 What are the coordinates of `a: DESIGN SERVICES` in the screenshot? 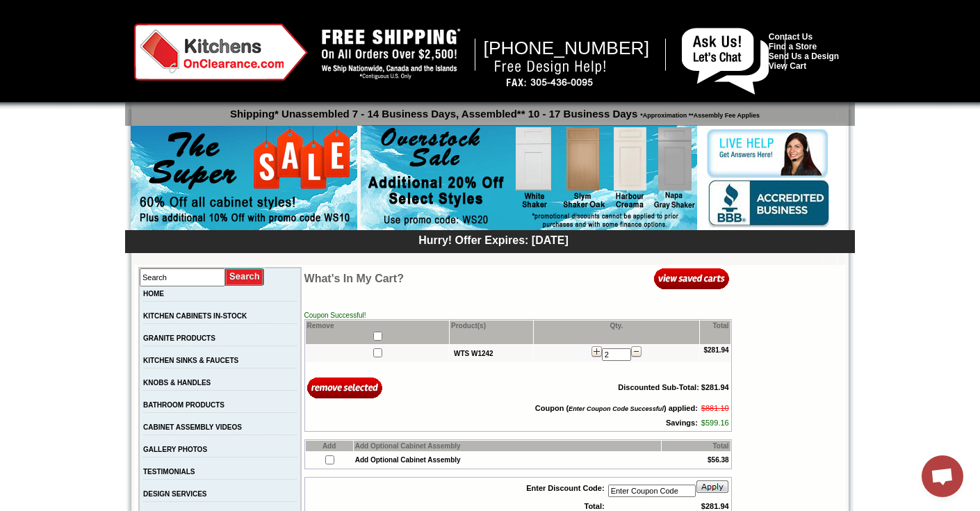 It's located at (175, 494).